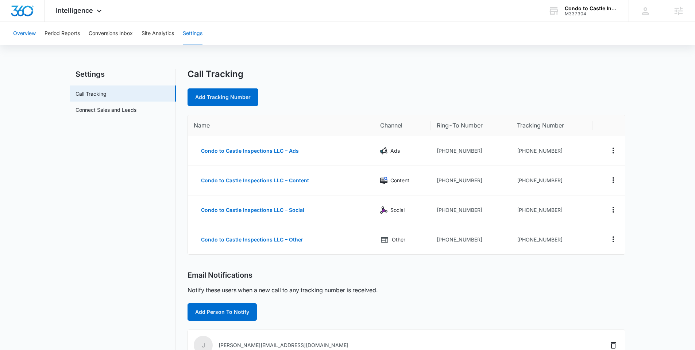  What do you see at coordinates (402, 126) in the screenshot?
I see `th: Channel` at bounding box center [402, 126].